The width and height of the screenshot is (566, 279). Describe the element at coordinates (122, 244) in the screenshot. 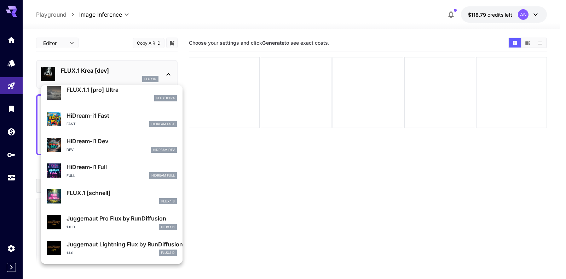

I see `p: Juggernaut Lightning Flux by RunDiffusion` at that location.